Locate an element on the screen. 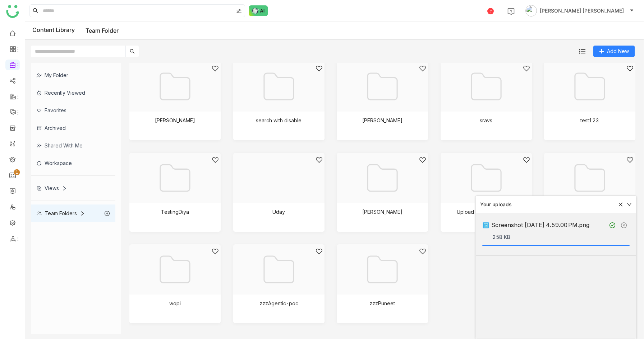  div: TestingDiya is located at coordinates (175, 212).